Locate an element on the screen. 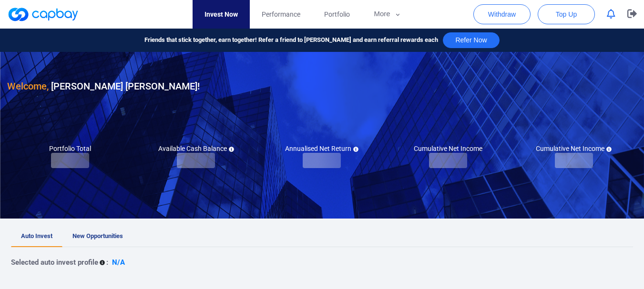  button: Refer Now is located at coordinates (471, 40).